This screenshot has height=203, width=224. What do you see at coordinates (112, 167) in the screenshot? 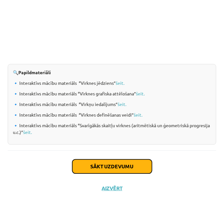
I see `button: Sākt uzdevumu` at bounding box center [112, 167].